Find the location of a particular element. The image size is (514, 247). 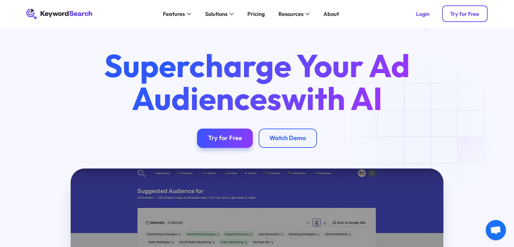

h1: Supercharge Your Ad Audiences is located at coordinates (257, 82).